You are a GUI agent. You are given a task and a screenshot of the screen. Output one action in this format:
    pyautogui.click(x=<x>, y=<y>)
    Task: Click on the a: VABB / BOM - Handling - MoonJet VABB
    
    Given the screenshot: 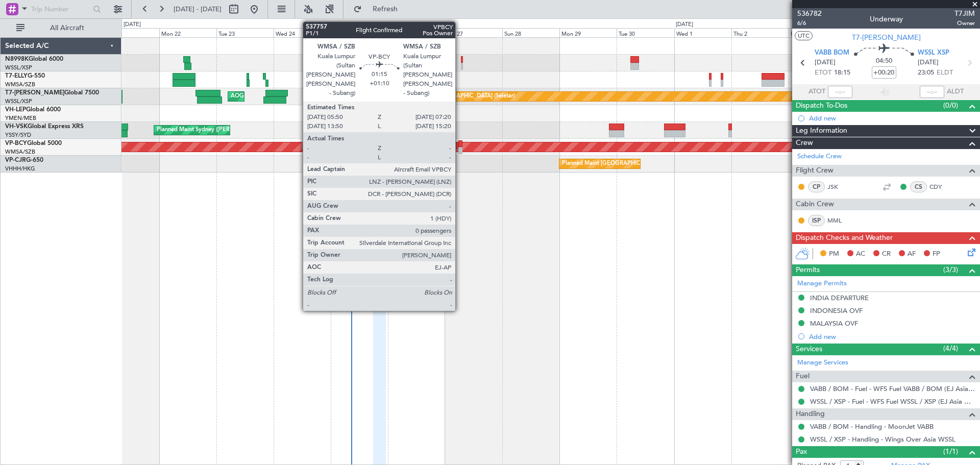 What is the action you would take?
    pyautogui.click(x=872, y=426)
    